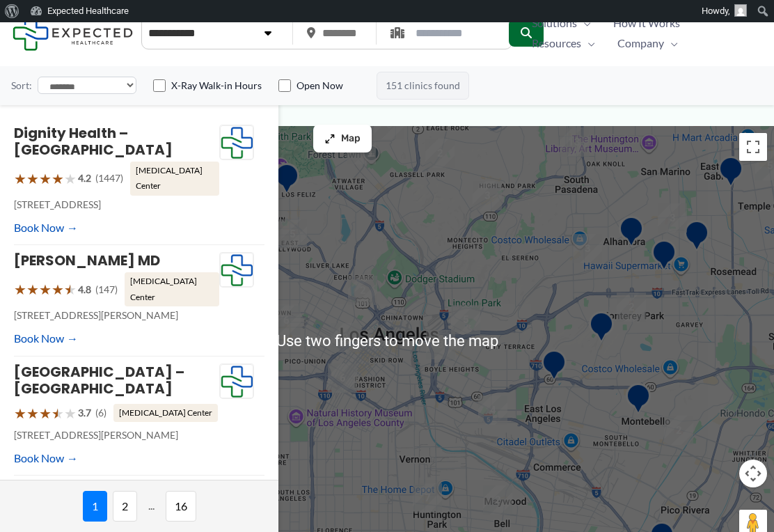 This screenshot has width=774, height=532. I want to click on label: X-Ray Walk-in Hours, so click(217, 85).